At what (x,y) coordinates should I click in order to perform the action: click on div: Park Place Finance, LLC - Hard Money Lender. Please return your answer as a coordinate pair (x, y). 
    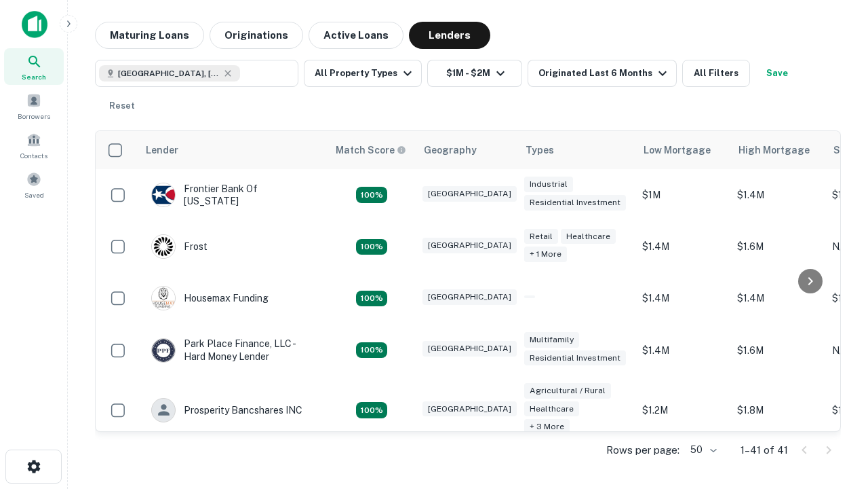
    Looking at the image, I should click on (233, 350).